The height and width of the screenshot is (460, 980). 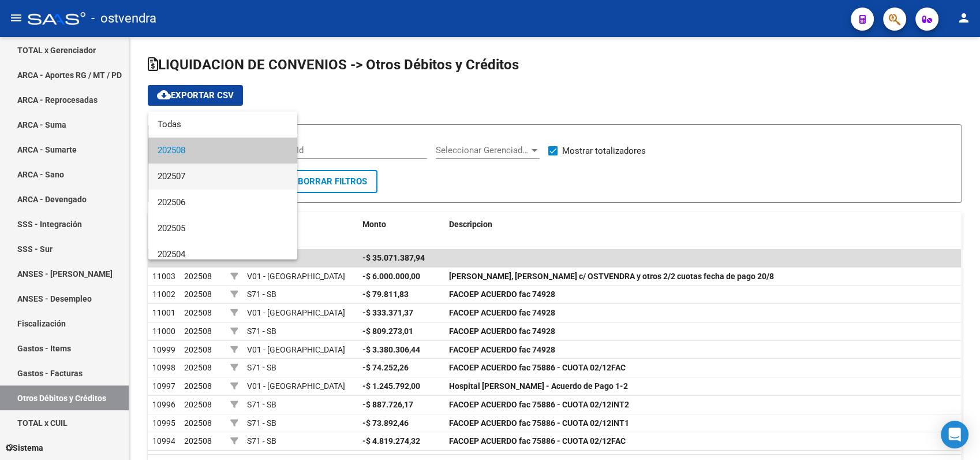 I want to click on span: 202508, so click(x=223, y=150).